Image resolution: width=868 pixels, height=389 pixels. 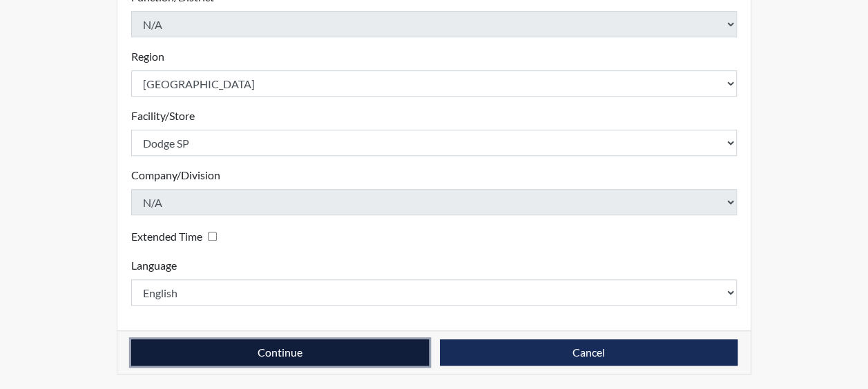 I want to click on button: Continue, so click(x=280, y=353).